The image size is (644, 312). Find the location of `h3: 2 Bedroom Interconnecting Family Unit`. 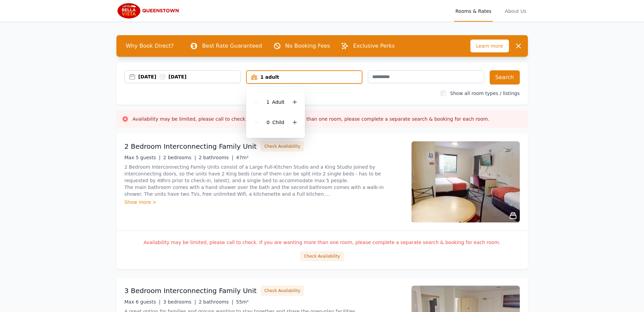

h3: 2 Bedroom Interconnecting Family Unit is located at coordinates (190, 146).